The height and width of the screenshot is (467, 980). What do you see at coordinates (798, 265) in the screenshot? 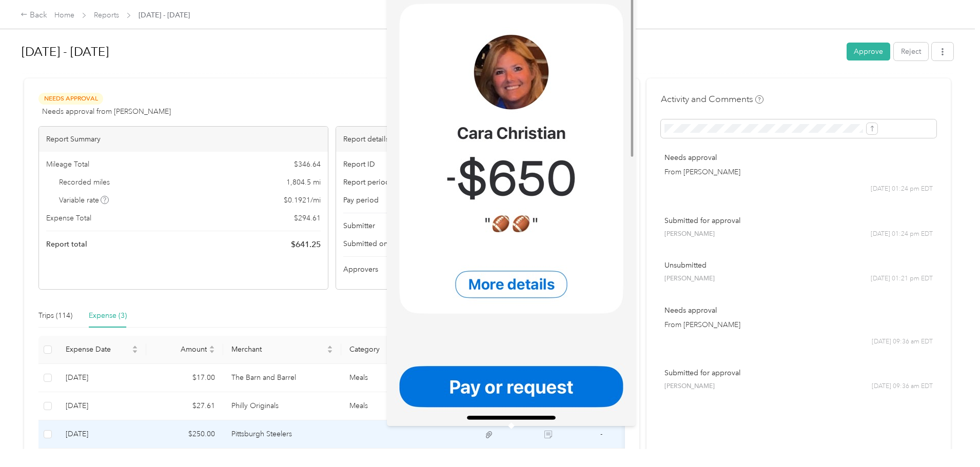
I see `p: Unsubmitted` at bounding box center [798, 265].